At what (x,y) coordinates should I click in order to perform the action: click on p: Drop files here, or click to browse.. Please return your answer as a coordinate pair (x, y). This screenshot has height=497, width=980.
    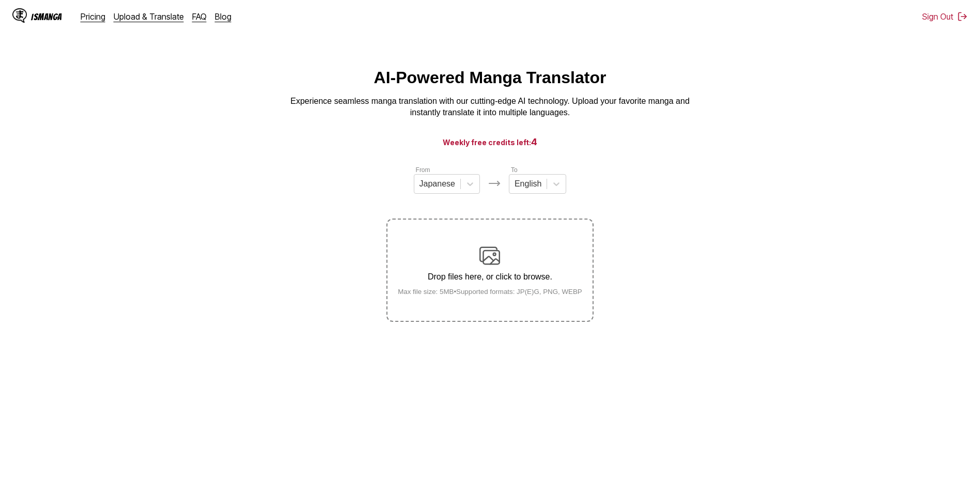
    Looking at the image, I should click on (489, 277).